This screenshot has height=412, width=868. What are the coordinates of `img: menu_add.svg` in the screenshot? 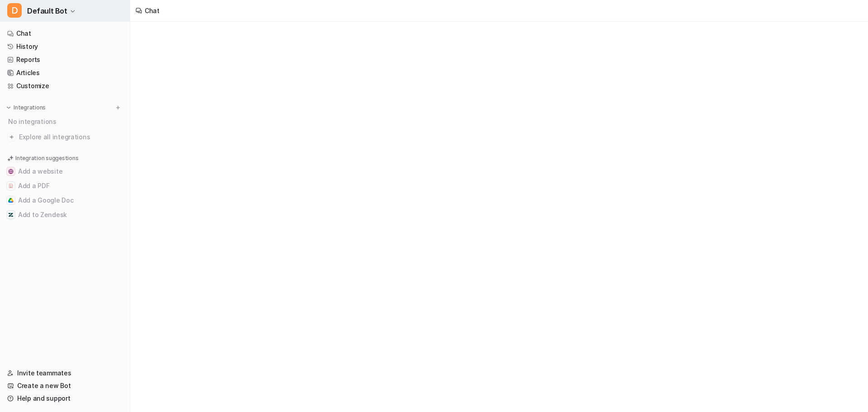 It's located at (118, 107).